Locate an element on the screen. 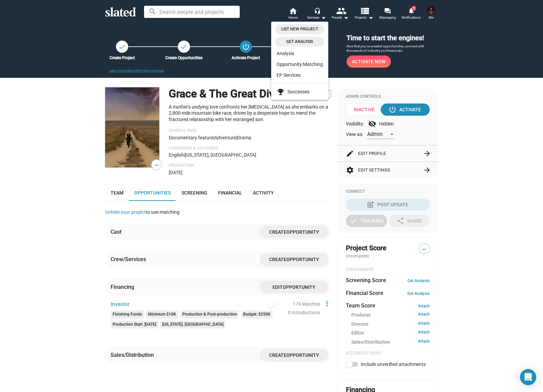  a: Opportunity Matching is located at coordinates (300, 64).